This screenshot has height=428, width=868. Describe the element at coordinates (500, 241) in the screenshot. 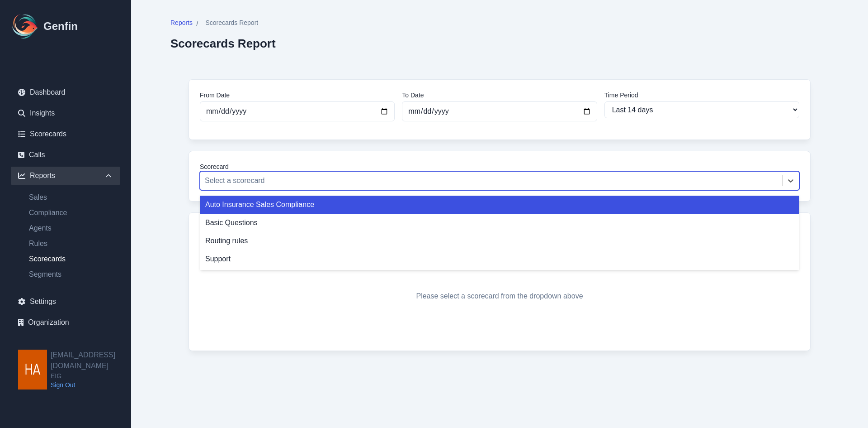

I see `div: Routing rules` at that location.